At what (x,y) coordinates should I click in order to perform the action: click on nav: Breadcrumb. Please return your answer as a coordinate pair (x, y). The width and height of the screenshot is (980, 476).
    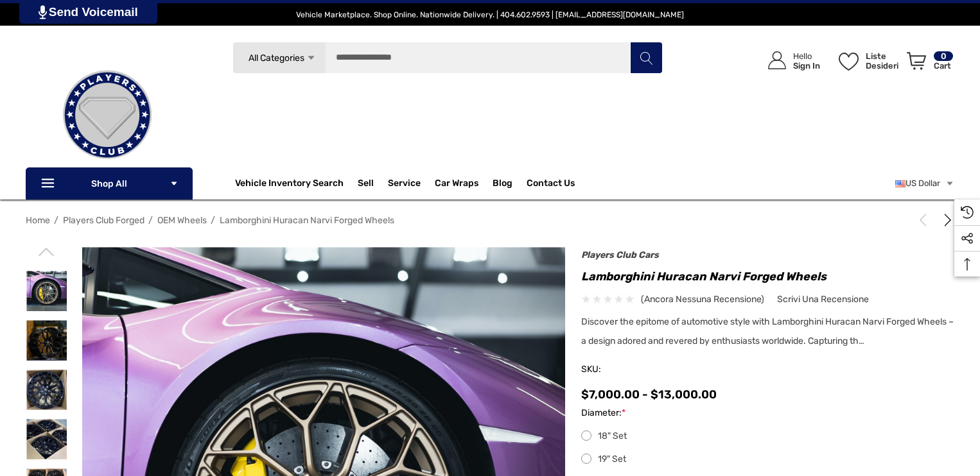
    Looking at the image, I should click on (490, 220).